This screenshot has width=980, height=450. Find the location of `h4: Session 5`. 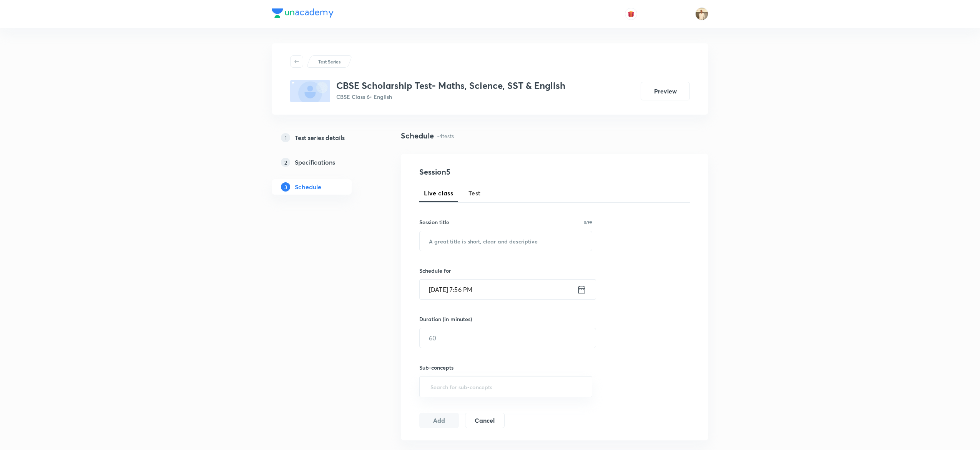

h4: Session 5 is located at coordinates (489, 172).